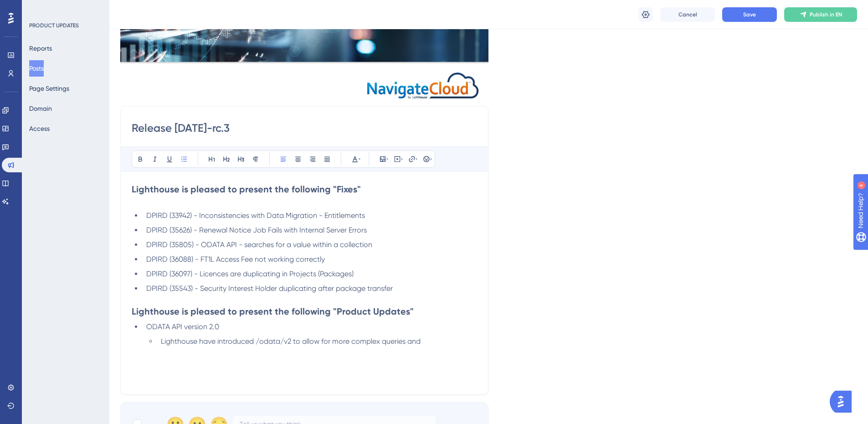 Image resolution: width=868 pixels, height=424 pixels. What do you see at coordinates (304, 128) in the screenshot?
I see `input: Post Title` at bounding box center [304, 128].